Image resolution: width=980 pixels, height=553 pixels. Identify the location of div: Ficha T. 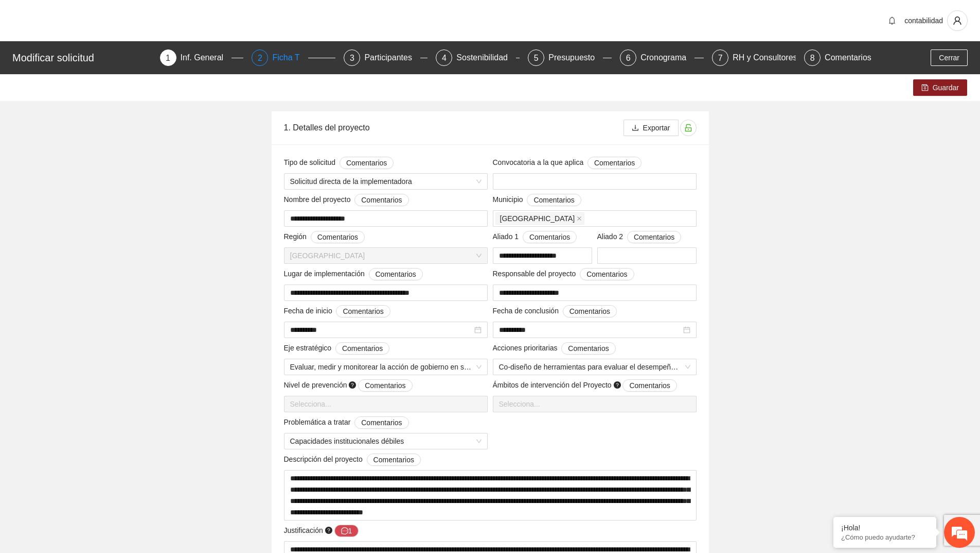
(290, 57).